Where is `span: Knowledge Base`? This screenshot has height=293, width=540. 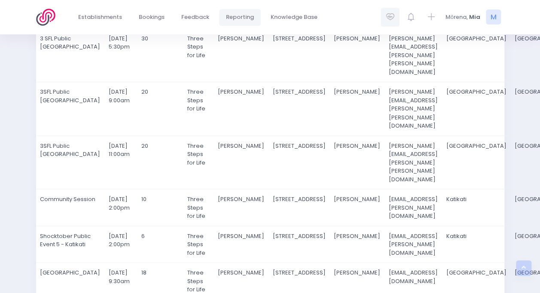 span: Knowledge Base is located at coordinates (294, 17).